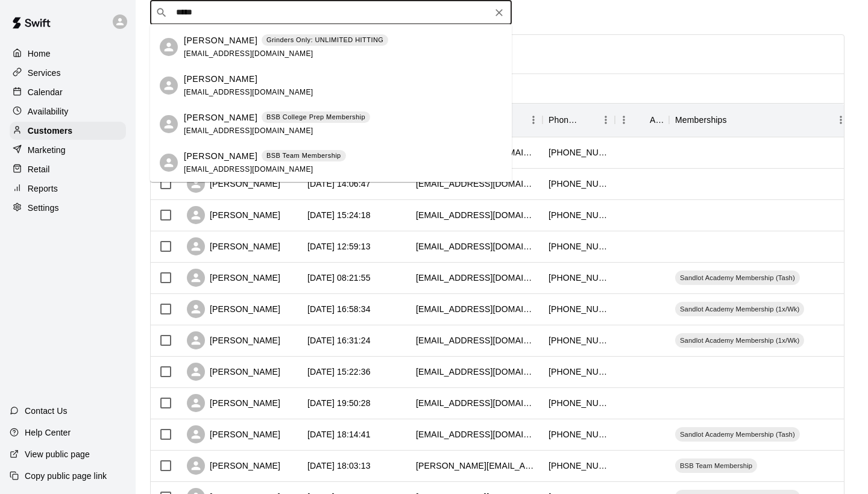 Image resolution: width=868 pixels, height=494 pixels. I want to click on p: Availability, so click(48, 111).